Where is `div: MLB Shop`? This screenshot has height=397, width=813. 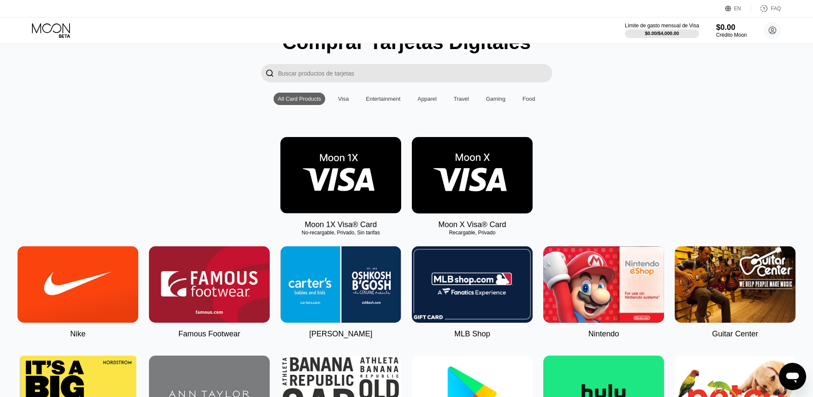
div: MLB Shop is located at coordinates (472, 334).